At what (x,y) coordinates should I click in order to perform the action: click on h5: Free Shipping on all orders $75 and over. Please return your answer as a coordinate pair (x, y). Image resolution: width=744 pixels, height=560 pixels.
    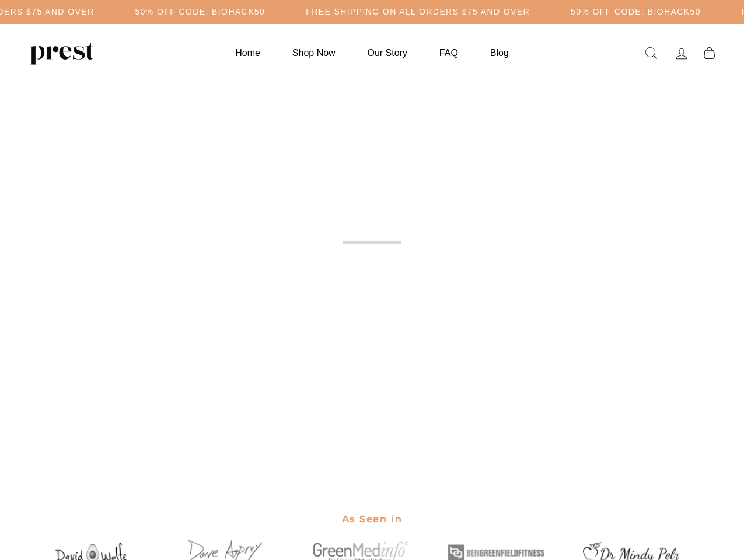
    Looking at the image, I should click on (418, 12).